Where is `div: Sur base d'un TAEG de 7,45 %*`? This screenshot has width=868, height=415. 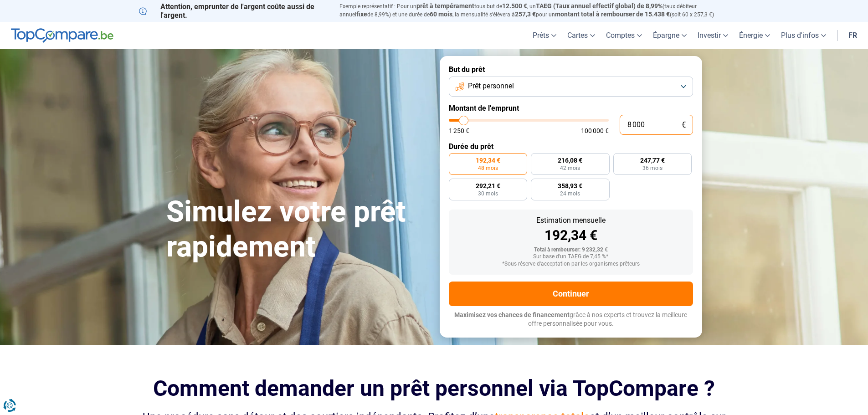 div: Sur base d'un TAEG de 7,45 %* is located at coordinates (570, 257).